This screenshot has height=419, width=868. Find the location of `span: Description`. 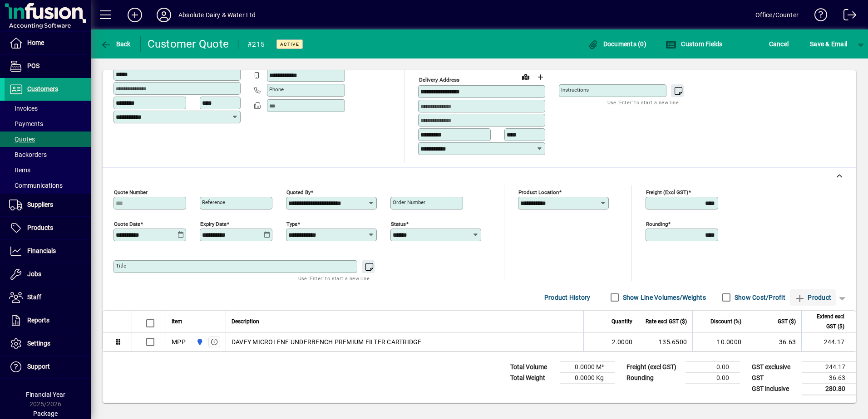

span: Description is located at coordinates (245, 322).